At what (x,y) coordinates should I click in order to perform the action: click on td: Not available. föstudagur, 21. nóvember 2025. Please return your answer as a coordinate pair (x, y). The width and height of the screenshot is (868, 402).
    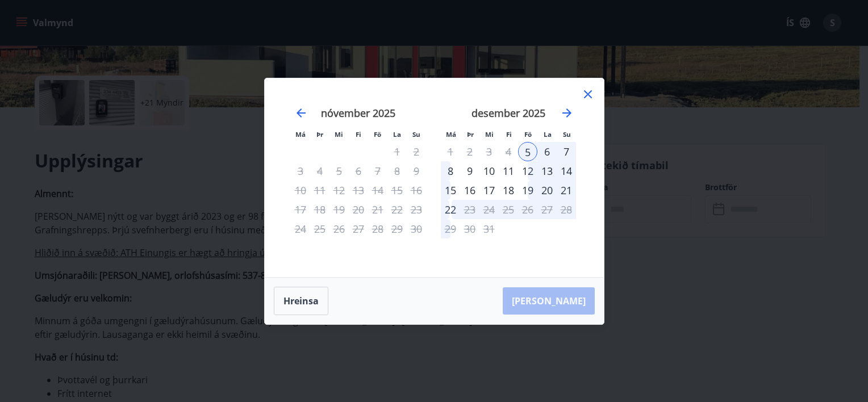
    Looking at the image, I should click on (378, 210).